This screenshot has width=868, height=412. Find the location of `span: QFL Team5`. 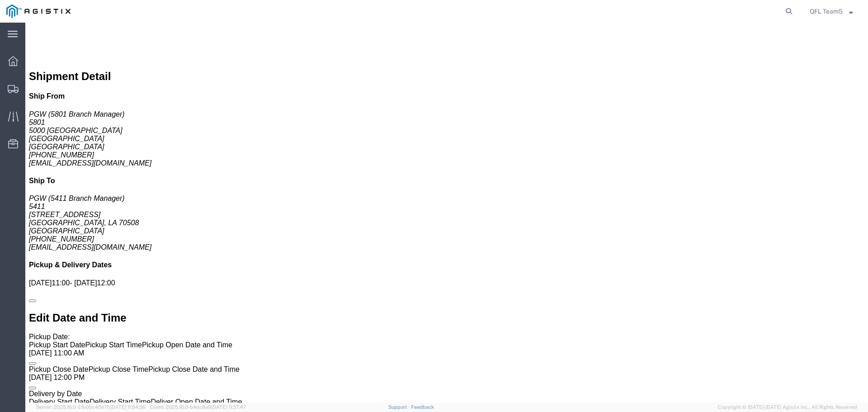

span: QFL Team5 is located at coordinates (826, 11).